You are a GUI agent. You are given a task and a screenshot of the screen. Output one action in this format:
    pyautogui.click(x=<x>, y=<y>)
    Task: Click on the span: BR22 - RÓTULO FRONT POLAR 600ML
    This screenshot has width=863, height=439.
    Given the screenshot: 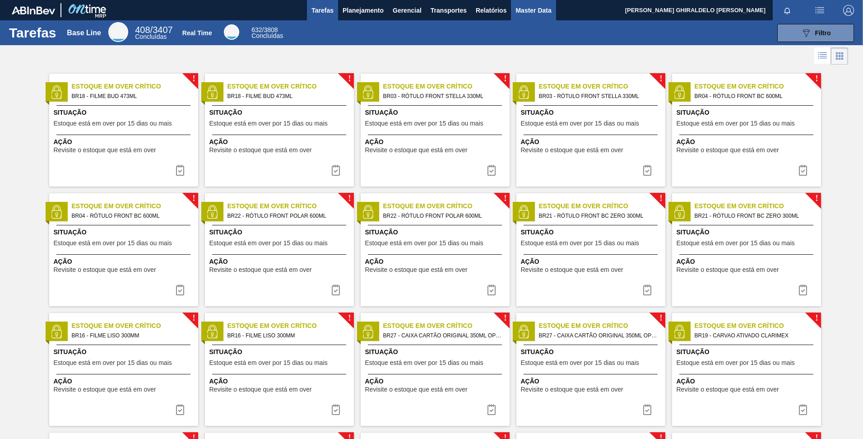 What is the action you would take?
    pyautogui.click(x=443, y=216)
    